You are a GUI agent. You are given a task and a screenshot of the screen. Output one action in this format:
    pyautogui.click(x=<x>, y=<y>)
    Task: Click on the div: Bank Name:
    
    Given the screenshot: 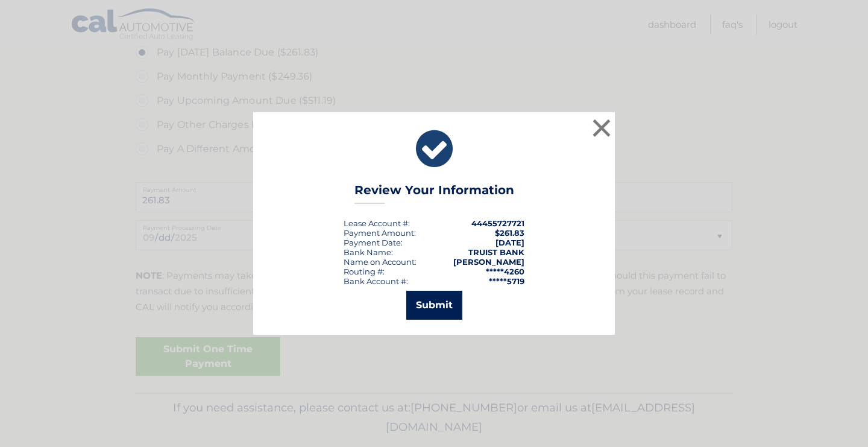 What is the action you would take?
    pyautogui.click(x=368, y=252)
    